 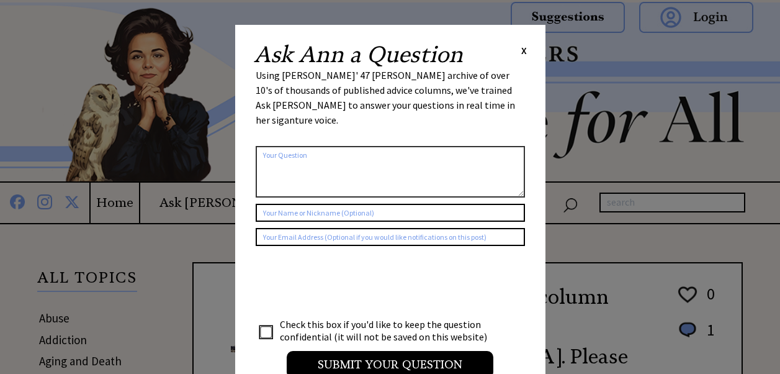 I want to click on span: X, so click(x=524, y=50).